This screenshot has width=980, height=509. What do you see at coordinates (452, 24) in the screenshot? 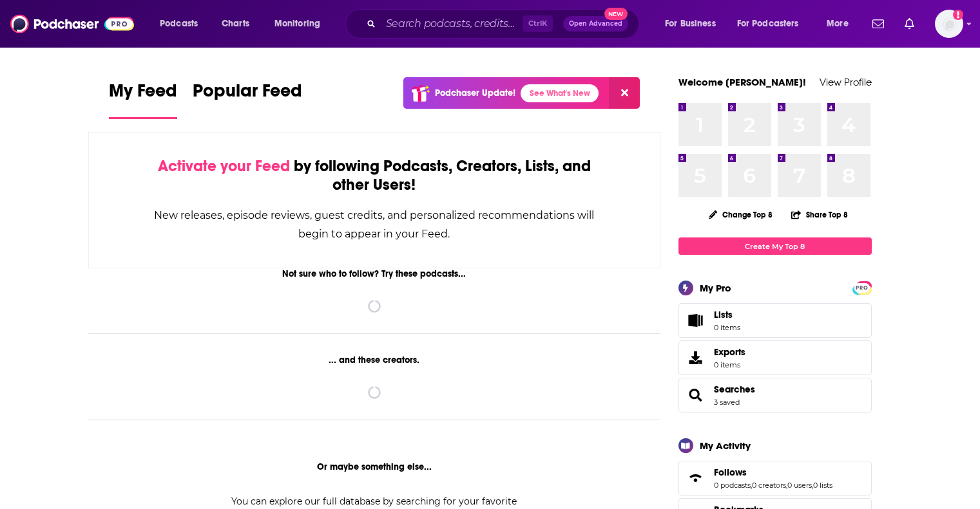
I see `input: Search podcasts, credits, & more...` at bounding box center [452, 24].